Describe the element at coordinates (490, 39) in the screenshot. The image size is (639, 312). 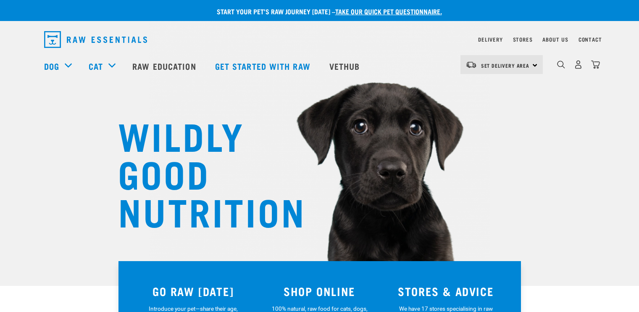
I see `a: Delivery` at that location.